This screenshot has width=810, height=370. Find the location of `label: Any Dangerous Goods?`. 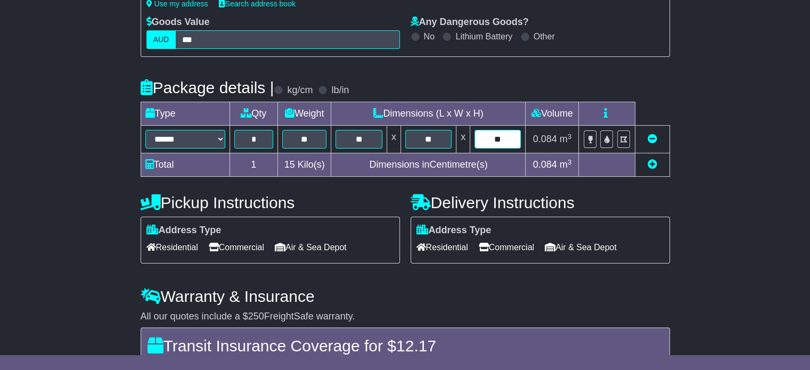

label: Any Dangerous Goods? is located at coordinates (469, 22).